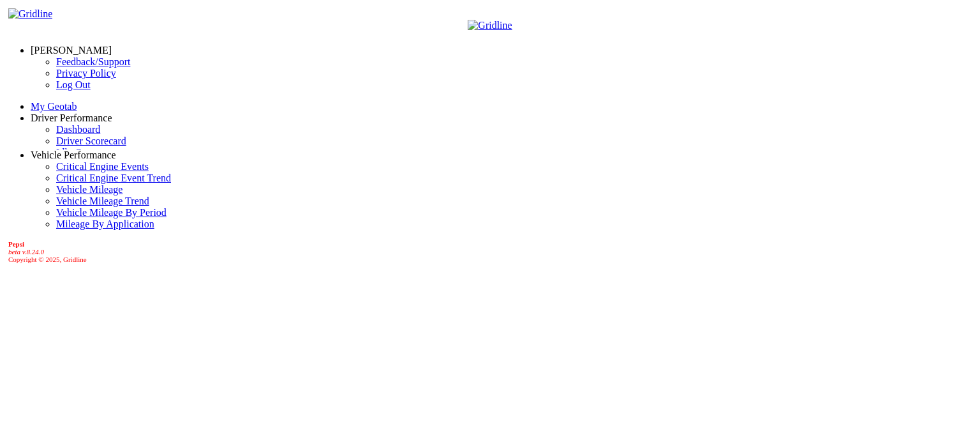 This screenshot has height=444, width=980. I want to click on a: Feedback/Support, so click(93, 61).